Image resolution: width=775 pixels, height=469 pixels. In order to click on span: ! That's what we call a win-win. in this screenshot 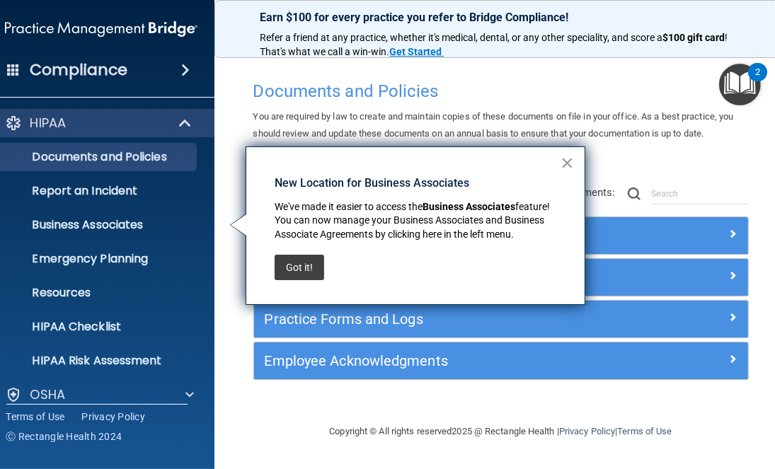, I will do `click(495, 45)`.